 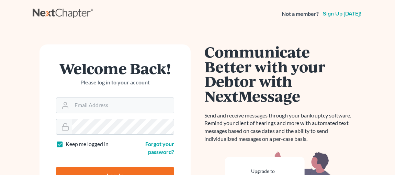 What do you see at coordinates (123, 105) in the screenshot?
I see `input: Email Address` at bounding box center [123, 105].